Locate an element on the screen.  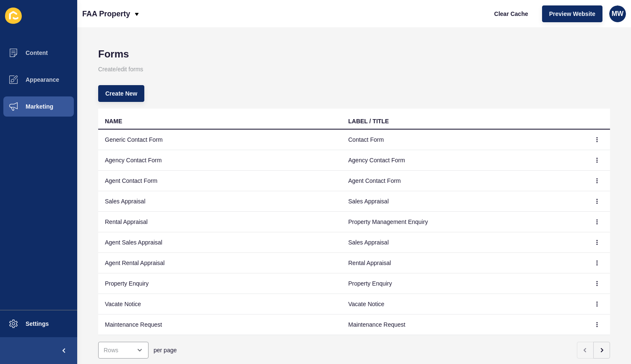
span: Preview Website is located at coordinates (573, 13).